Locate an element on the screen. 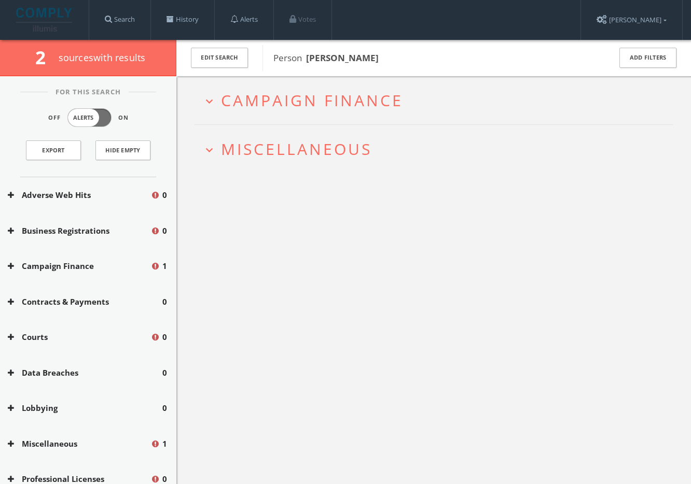 This screenshot has width=691, height=484. span: Miscellaneous is located at coordinates (296, 149).